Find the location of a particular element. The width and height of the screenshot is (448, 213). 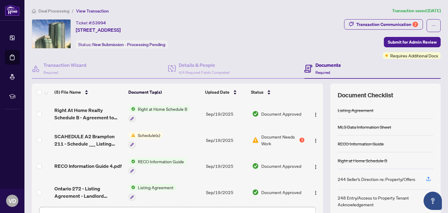

span: (5) File Name is located at coordinates (68, 92).